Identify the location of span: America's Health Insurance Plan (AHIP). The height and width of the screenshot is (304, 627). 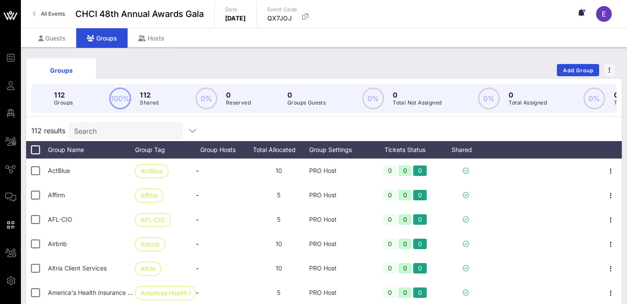
(104, 292).